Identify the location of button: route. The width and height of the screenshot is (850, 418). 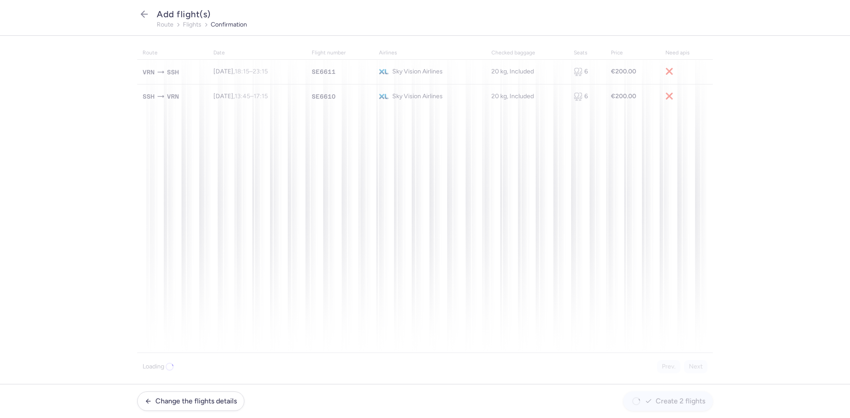
(165, 25).